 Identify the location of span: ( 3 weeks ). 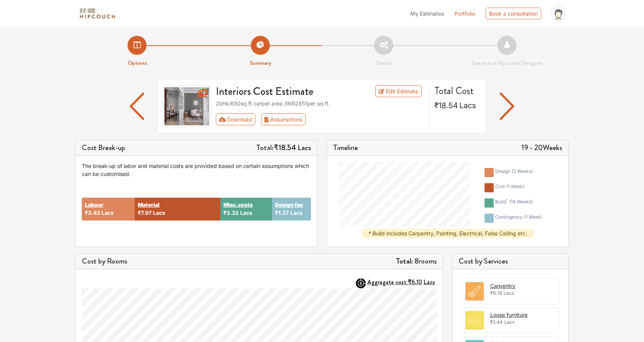
(522, 171).